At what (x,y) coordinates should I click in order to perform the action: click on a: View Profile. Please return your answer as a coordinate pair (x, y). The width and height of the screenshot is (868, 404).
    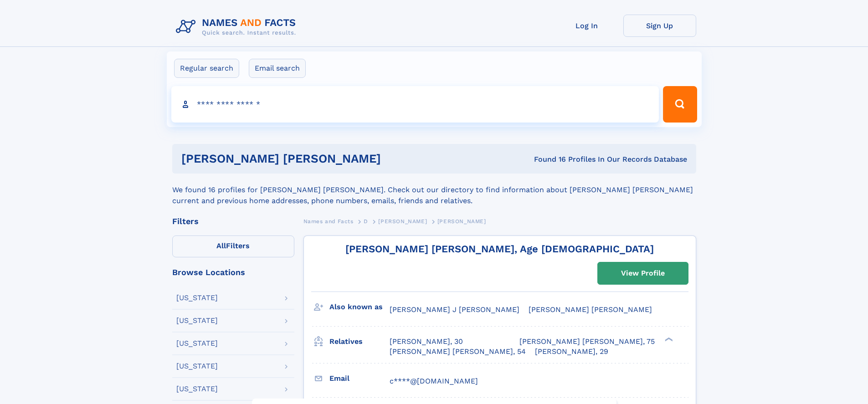
    Looking at the image, I should click on (642, 273).